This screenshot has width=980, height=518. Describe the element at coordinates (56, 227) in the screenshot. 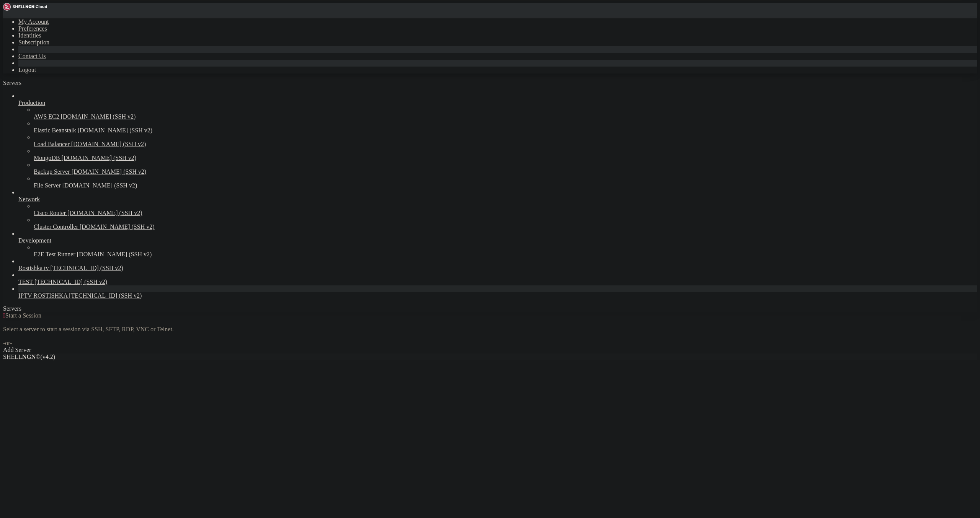

I see `span: Cluster Controller` at that location.